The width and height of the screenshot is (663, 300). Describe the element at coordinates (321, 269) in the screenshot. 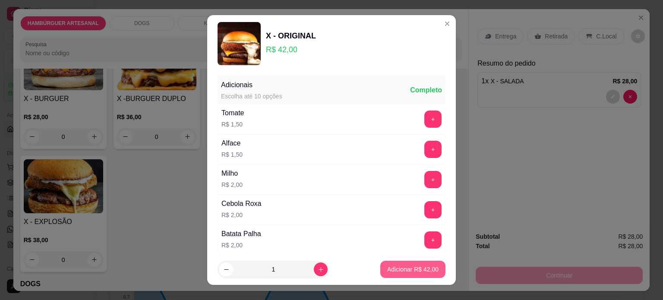

I see `button: increase-product-quantity` at that location.